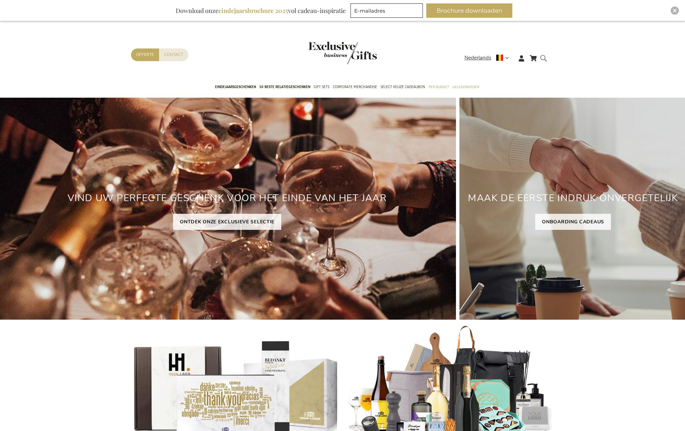  What do you see at coordinates (469, 11) in the screenshot?
I see `button: Brochure downloaden` at bounding box center [469, 11].